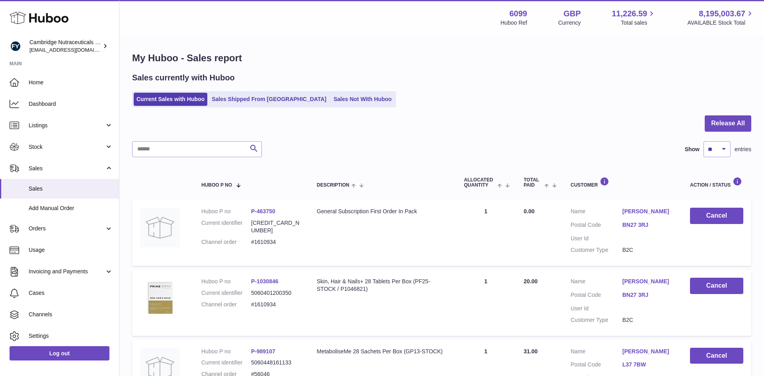 This screenshot has height=376, width=764. I want to click on a: L37 7BW, so click(648, 365).